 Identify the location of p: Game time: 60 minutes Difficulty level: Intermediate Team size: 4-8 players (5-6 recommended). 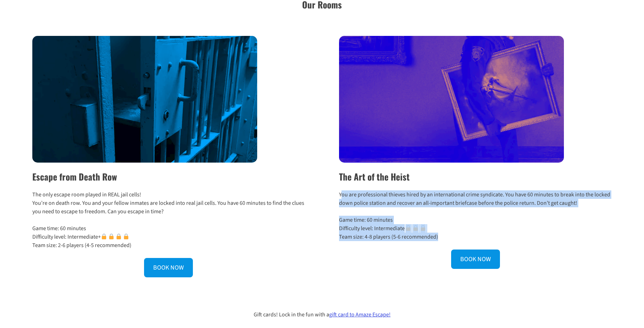
(476, 228).